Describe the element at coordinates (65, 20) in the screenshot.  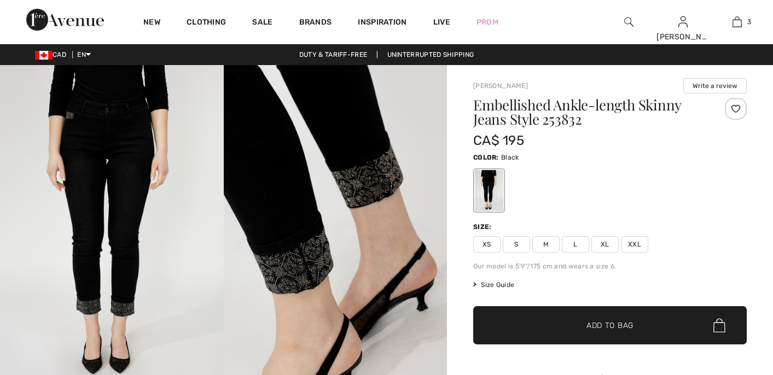
I see `a: 1ère Avenue` at that location.